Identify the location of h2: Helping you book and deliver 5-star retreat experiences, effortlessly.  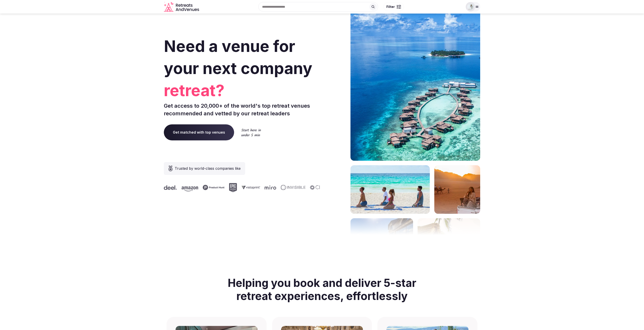
(322, 289).